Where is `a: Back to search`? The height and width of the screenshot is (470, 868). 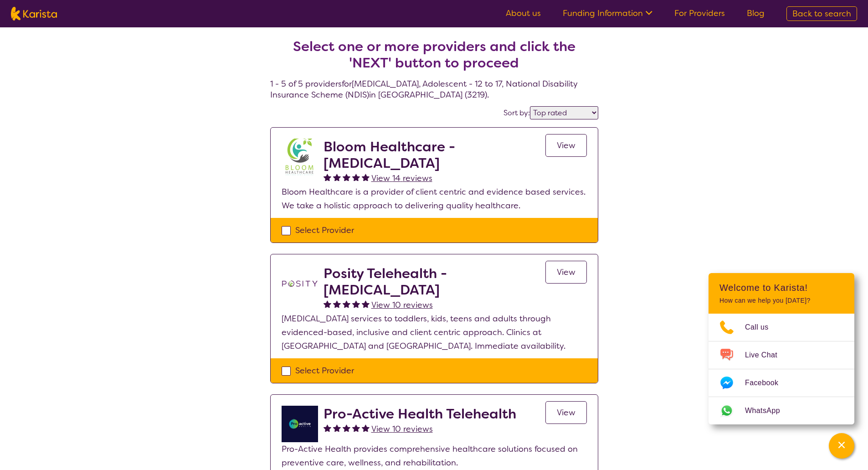
a: Back to search is located at coordinates (821, 14).